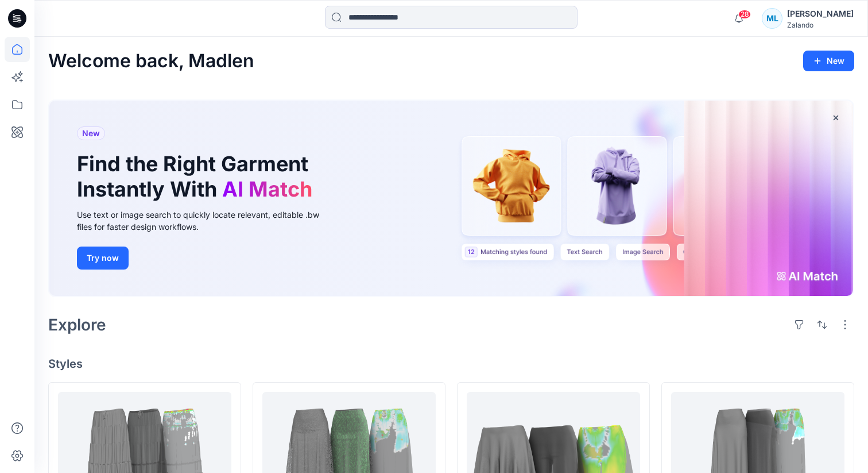 The width and height of the screenshot is (868, 473). Describe the element at coordinates (103, 258) in the screenshot. I see `a: Try now` at that location.